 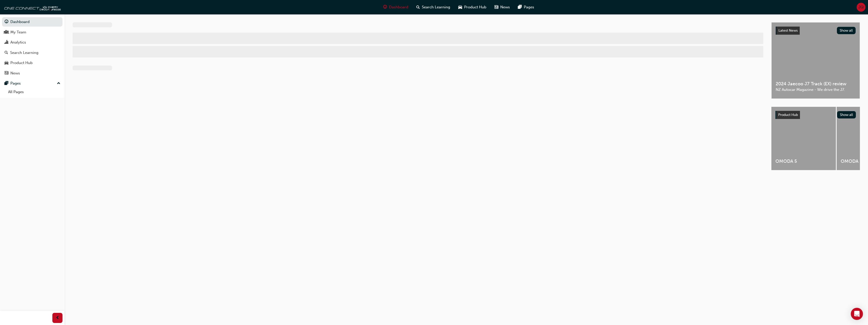 What do you see at coordinates (526, 7) in the screenshot?
I see `a: pages-iconPages` at bounding box center [526, 7].